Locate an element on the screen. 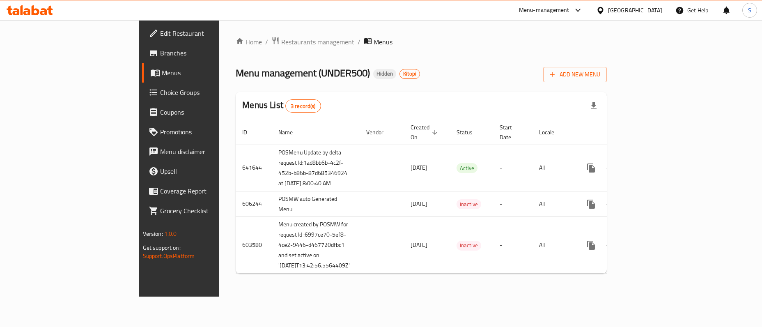  span: Branches is located at coordinates (210, 53).